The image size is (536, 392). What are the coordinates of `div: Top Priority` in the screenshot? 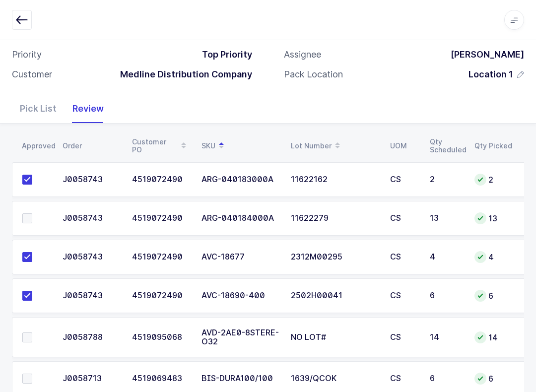 It's located at (223, 55).